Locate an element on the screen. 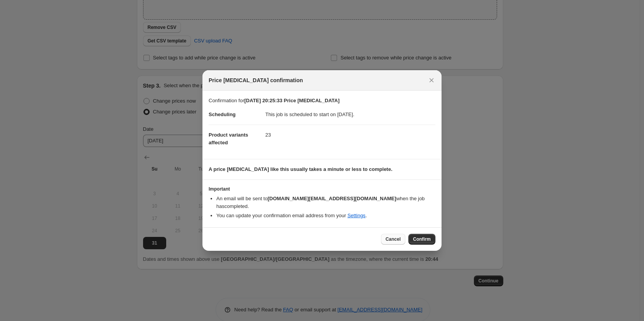  button: Close is located at coordinates (432, 80).